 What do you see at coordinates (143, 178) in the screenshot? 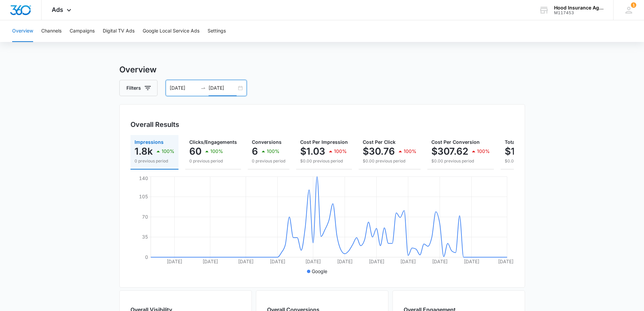
I see `tspan: 140` at bounding box center [143, 178].